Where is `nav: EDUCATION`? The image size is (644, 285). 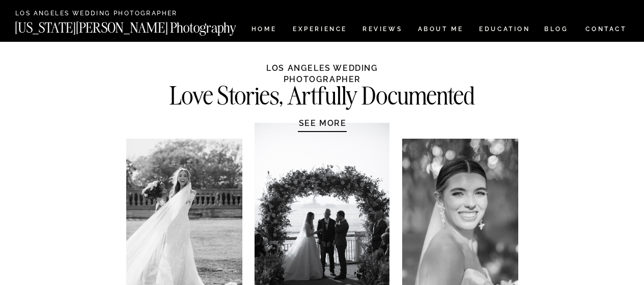
nav: EDUCATION is located at coordinates (505, 30).